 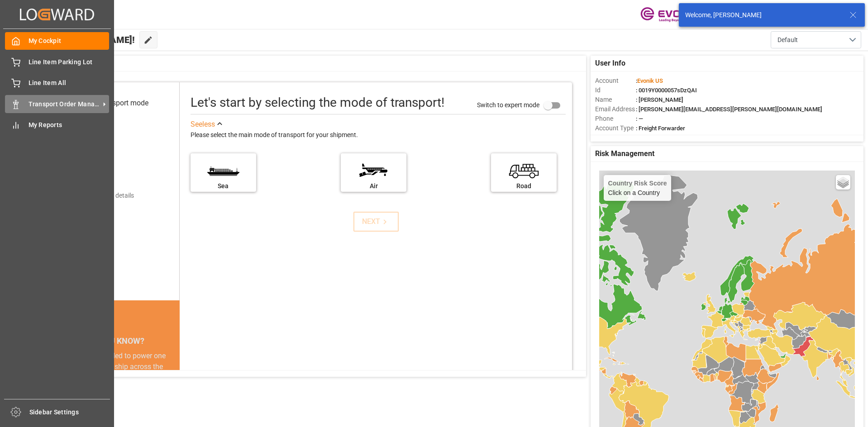 I want to click on a: Line Item Parking Lot, so click(x=57, y=61).